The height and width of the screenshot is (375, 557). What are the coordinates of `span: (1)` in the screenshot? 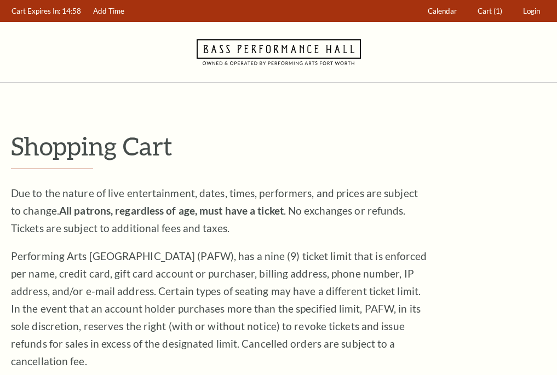 It's located at (497, 11).